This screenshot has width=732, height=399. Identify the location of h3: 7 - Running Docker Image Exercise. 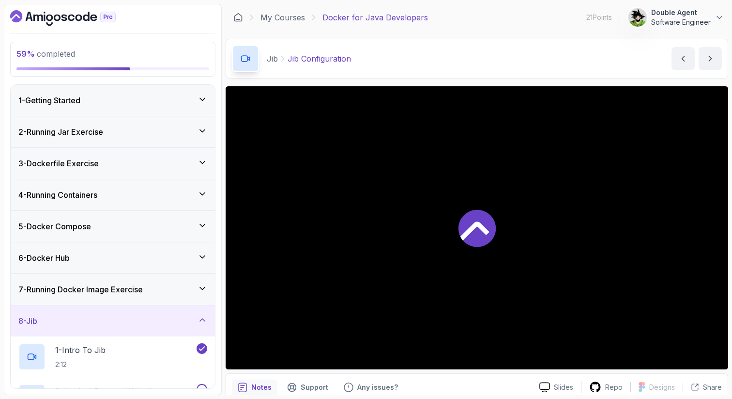
(80, 289).